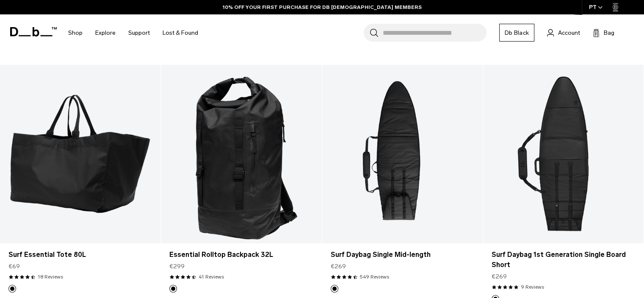  Describe the element at coordinates (139, 32) in the screenshot. I see `a: Support` at that location.